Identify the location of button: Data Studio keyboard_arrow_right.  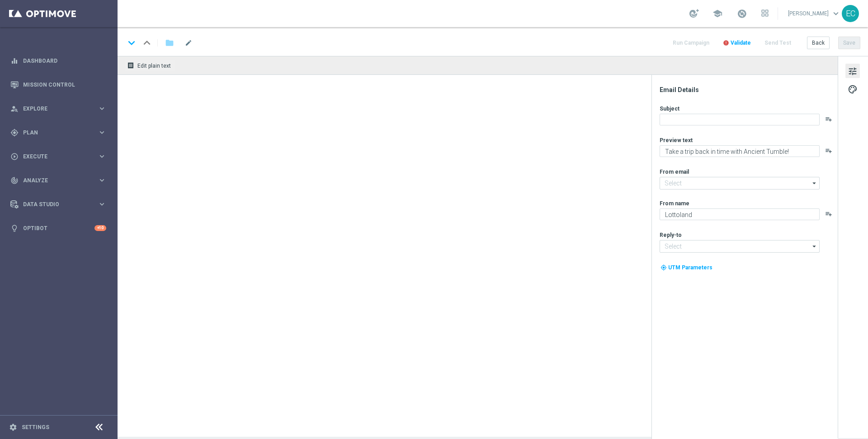
(58, 204).